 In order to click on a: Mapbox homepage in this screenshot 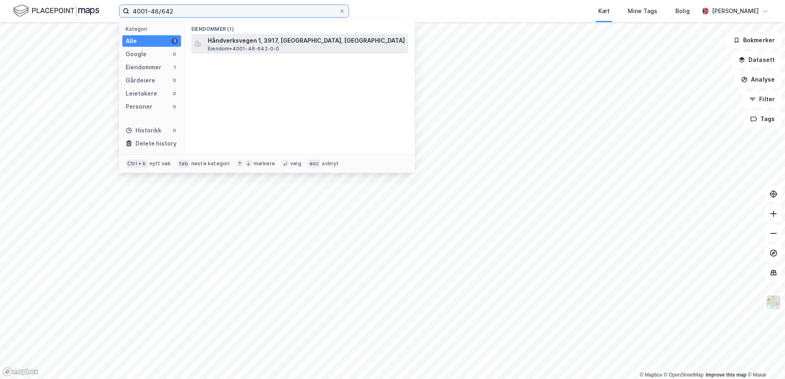, I will do `click(21, 372)`.